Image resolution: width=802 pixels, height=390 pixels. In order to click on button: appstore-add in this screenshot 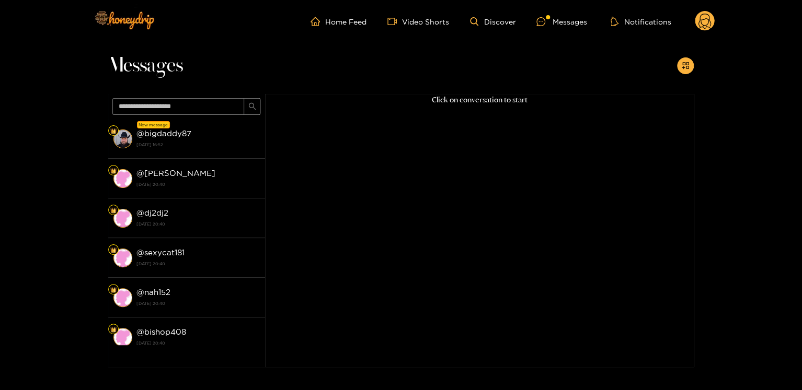, I will do `click(685, 66)`.